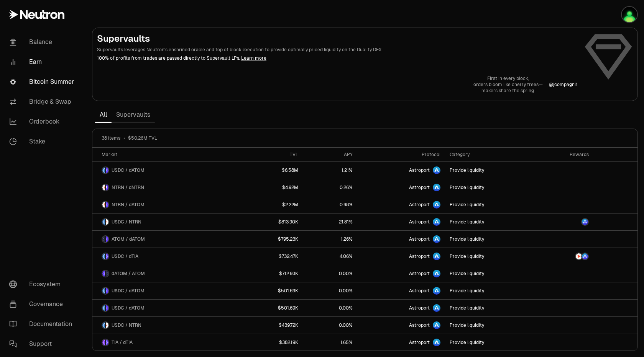  I want to click on a: NTRN LogoASTRO Logo, so click(564, 257).